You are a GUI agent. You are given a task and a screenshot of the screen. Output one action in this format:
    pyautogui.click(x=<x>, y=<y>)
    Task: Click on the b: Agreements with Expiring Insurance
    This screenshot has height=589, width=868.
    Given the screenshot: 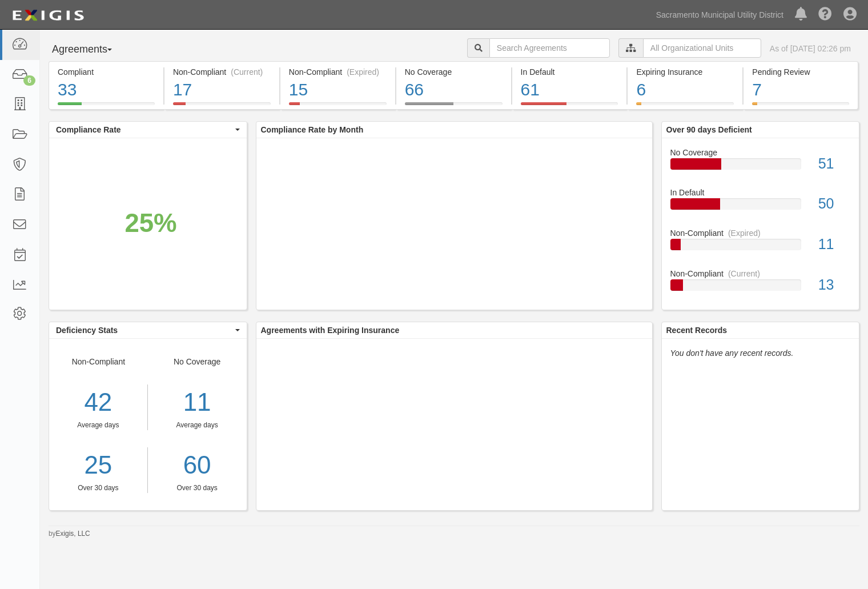 What is the action you would take?
    pyautogui.click(x=330, y=330)
    